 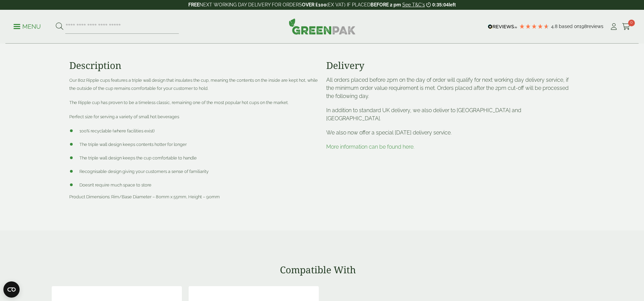 What do you see at coordinates (117, 131) in the screenshot?
I see `span: 100% recyclable (where facilities exist)` at bounding box center [117, 131].